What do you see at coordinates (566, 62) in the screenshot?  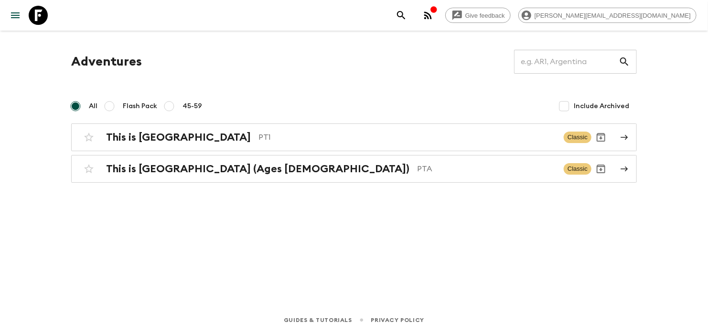 I see `input: e.g. AR1, Argentina` at bounding box center [566, 62].